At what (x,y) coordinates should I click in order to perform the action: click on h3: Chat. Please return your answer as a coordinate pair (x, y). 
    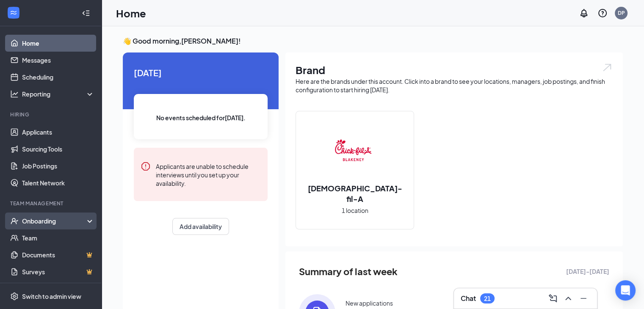
    Looking at the image, I should click on (469, 298).